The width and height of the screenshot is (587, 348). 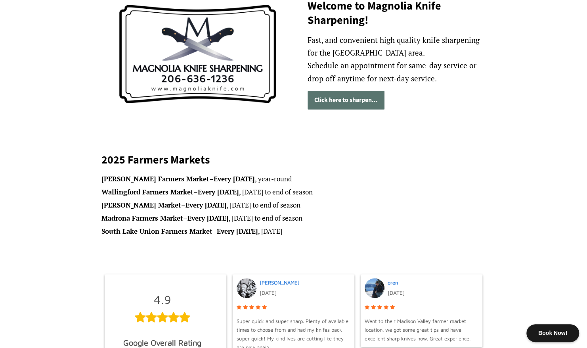 I want to click on a: 4.9, so click(x=162, y=308).